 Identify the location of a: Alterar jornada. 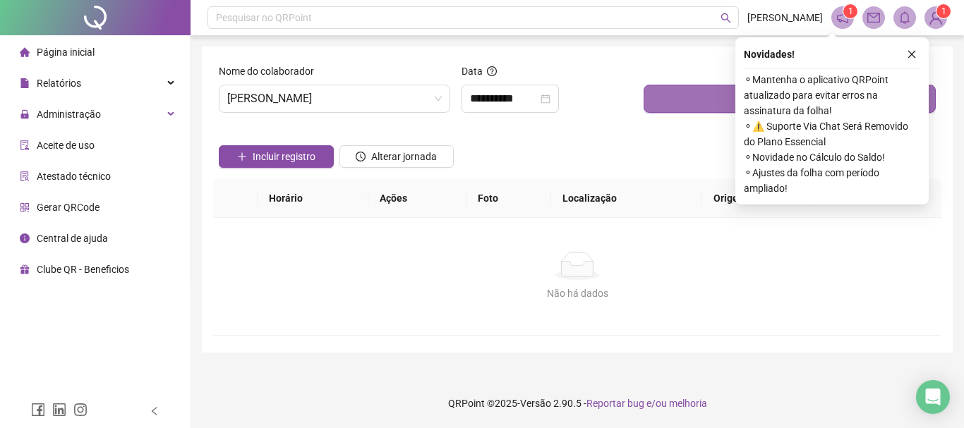
(397, 158).